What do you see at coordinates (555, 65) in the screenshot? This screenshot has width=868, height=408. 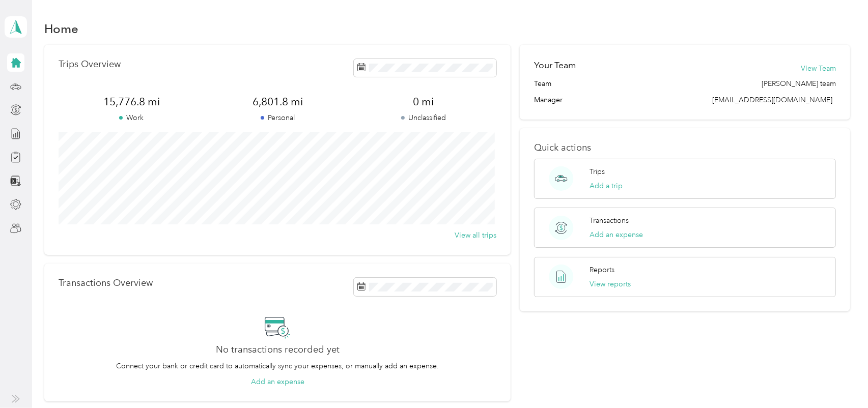 I see `h2: Your Team` at bounding box center [555, 65].